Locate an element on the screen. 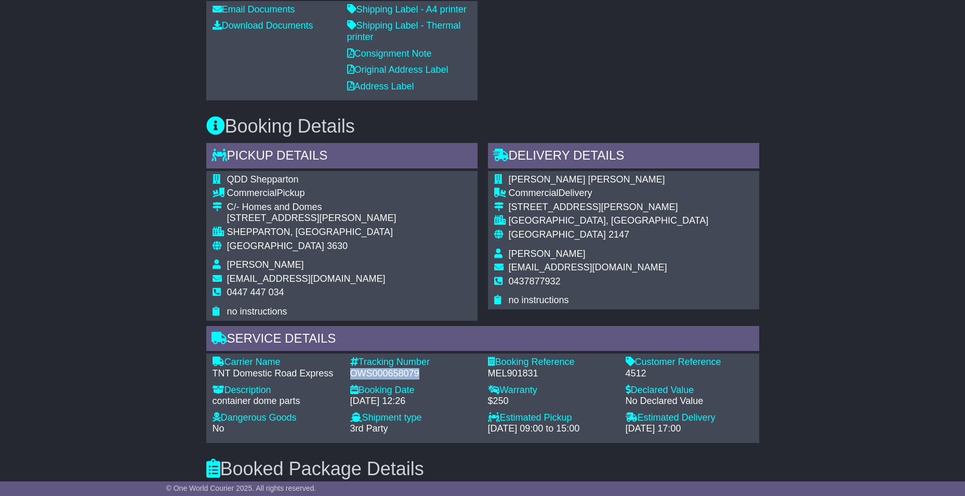  span: 3rd Party is located at coordinates (369, 428).